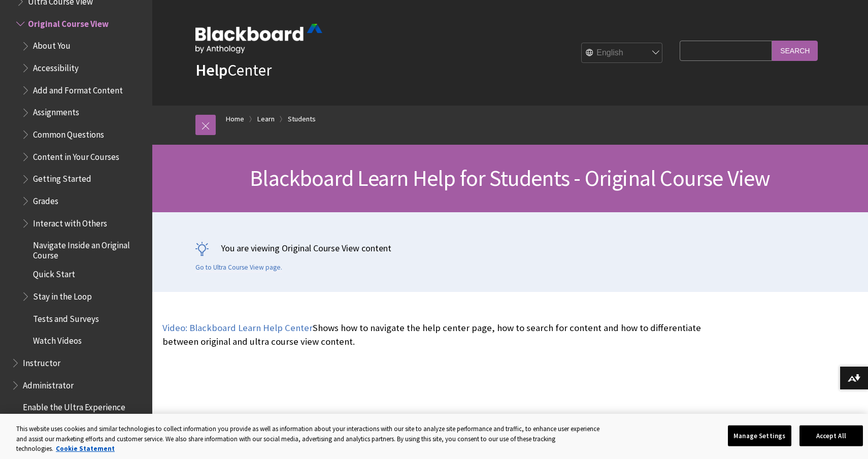 The width and height of the screenshot is (868, 459). Describe the element at coordinates (58, 339) in the screenshot. I see `span: Watch Videos` at that location.